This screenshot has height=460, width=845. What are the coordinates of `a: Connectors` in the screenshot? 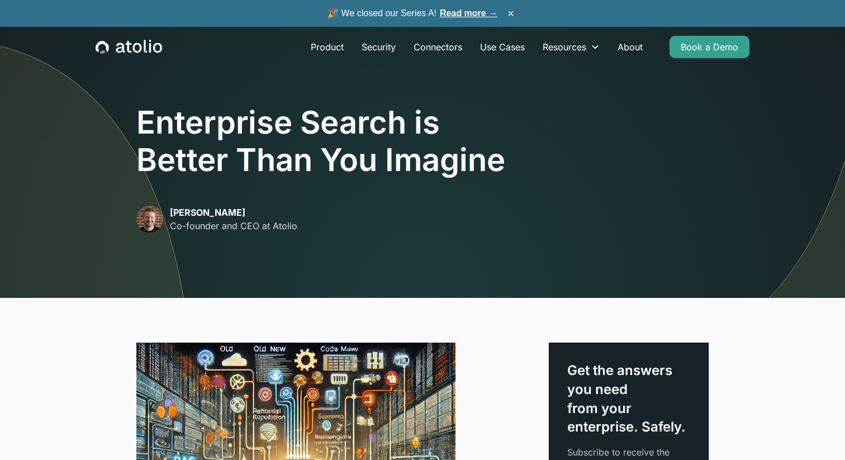 It's located at (437, 47).